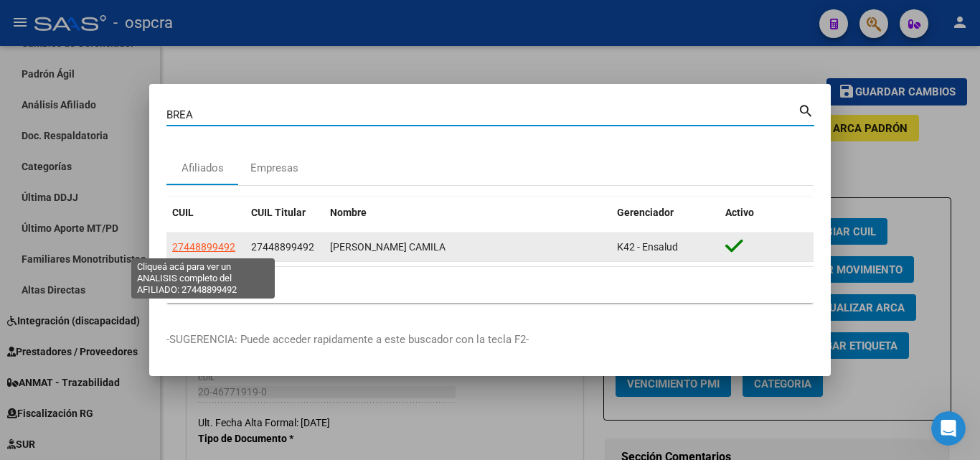  What do you see at coordinates (644, 212) in the screenshot?
I see `span: Gerenciador` at bounding box center [644, 212].